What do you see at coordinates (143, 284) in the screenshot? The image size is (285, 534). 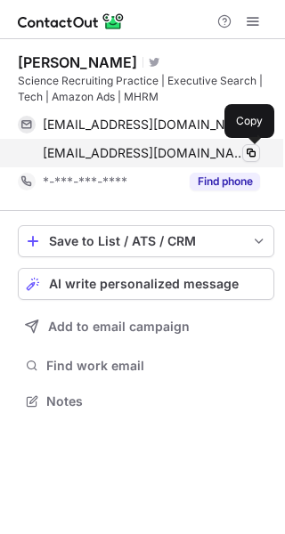 I see `span: AI write personalized message` at bounding box center [143, 284].